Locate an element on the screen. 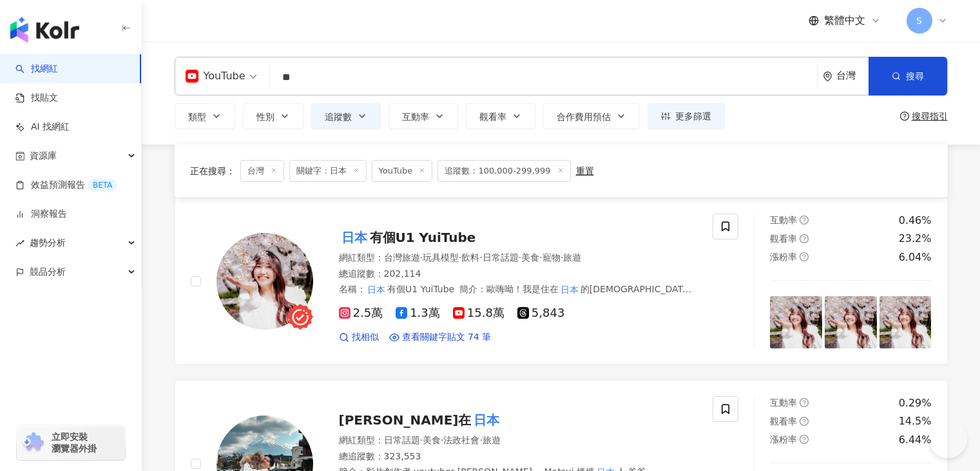  a: 洞察報告 is located at coordinates (41, 214).